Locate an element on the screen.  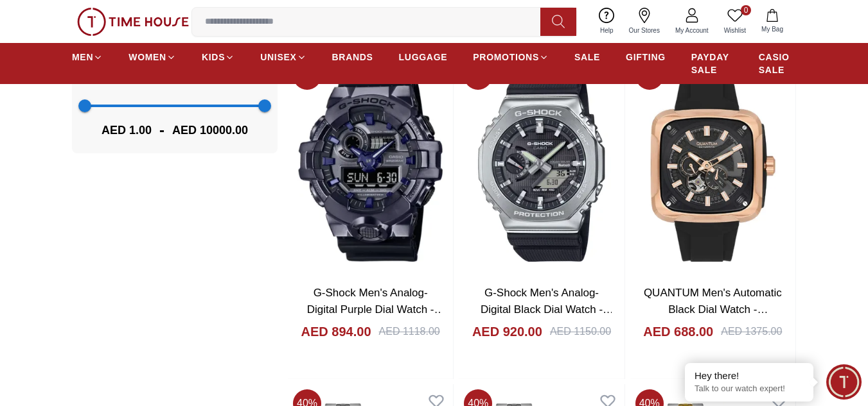
p: Talk to our watch expert! is located at coordinates (750, 389).